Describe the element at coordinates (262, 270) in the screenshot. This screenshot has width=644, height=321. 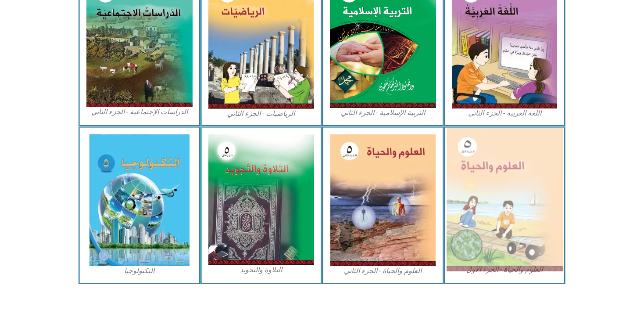
I see `figcaption: التلاوة والتجويد` at that location.